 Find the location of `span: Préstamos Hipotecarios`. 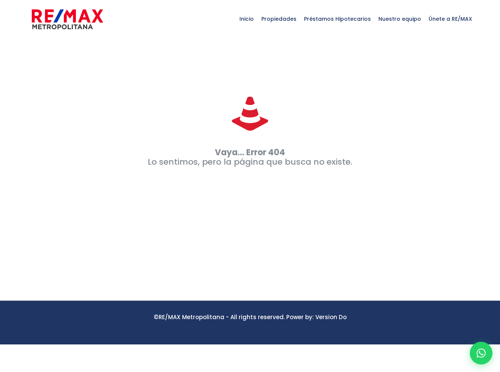

span: Préstamos Hipotecarios is located at coordinates (337, 19).